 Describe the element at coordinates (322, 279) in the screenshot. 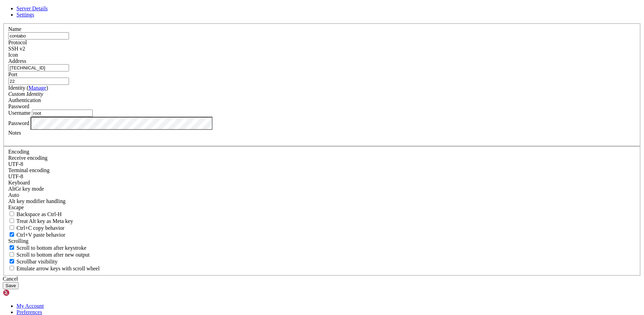

I see `div: Cancel` at that location.